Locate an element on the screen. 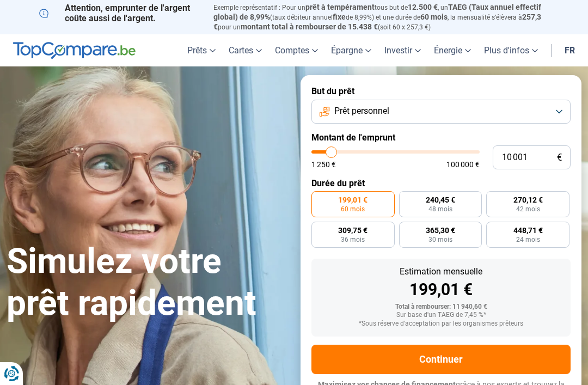 The height and width of the screenshot is (385, 588). a: Investir is located at coordinates (402, 50).